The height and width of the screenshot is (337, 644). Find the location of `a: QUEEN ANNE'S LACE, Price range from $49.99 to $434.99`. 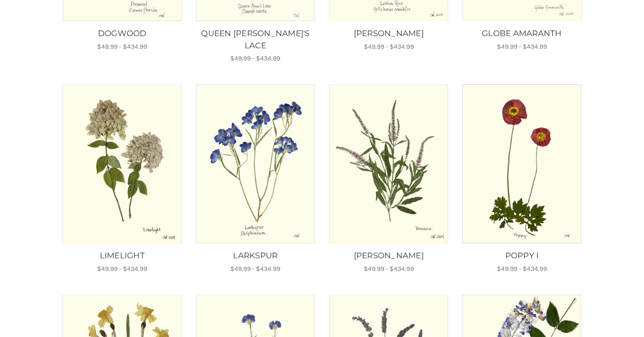

a: QUEEN ANNE'S LACE, Price range from $49.99 to $434.99 is located at coordinates (255, 39).